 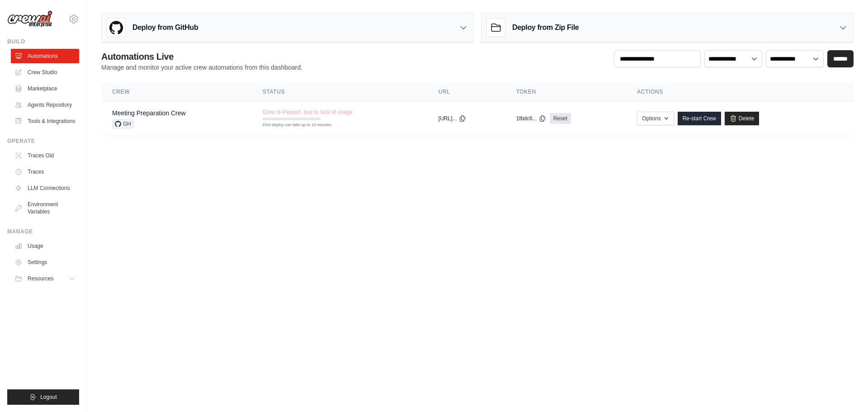 What do you see at coordinates (165, 28) in the screenshot?
I see `h3: Deploy from GitHub` at bounding box center [165, 28].